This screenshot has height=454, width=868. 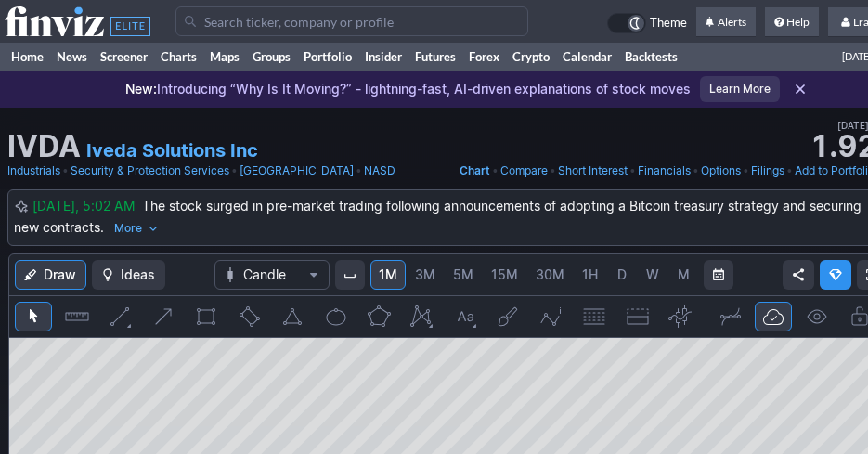 What do you see at coordinates (437, 216) in the screenshot?
I see `span: The stock surged in pre-market trading following announcements of adopting a Bitcoin treasury str...` at bounding box center [437, 216].